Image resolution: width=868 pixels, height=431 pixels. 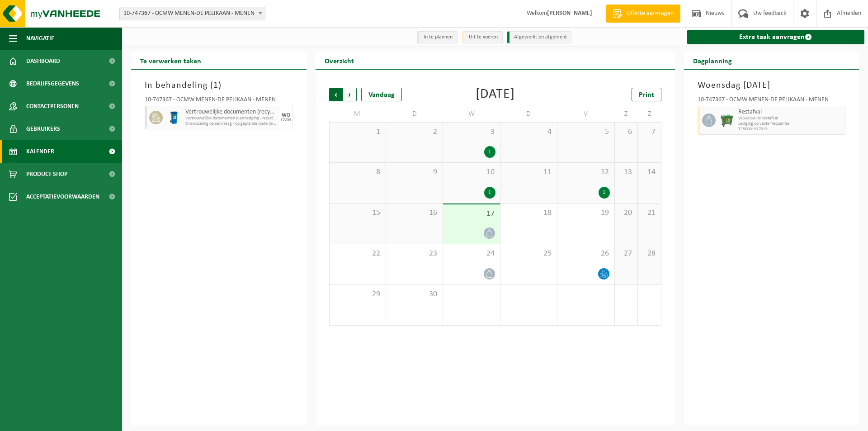 I want to click on img: WB-0660-HPE-GN-01, so click(x=727, y=120).